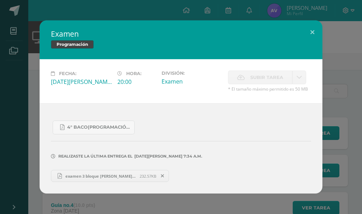 The image size is (362, 214). I want to click on label: División:, so click(192, 73).